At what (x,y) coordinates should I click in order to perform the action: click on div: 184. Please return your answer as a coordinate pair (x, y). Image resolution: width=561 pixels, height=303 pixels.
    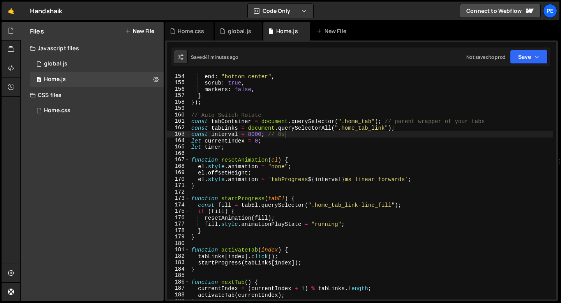
    Looking at the image, I should click on (178, 269).